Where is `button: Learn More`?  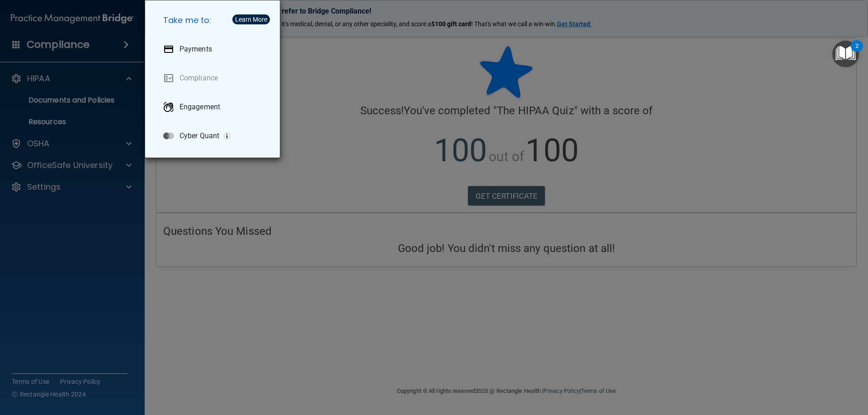 button: Learn More is located at coordinates (251, 19).